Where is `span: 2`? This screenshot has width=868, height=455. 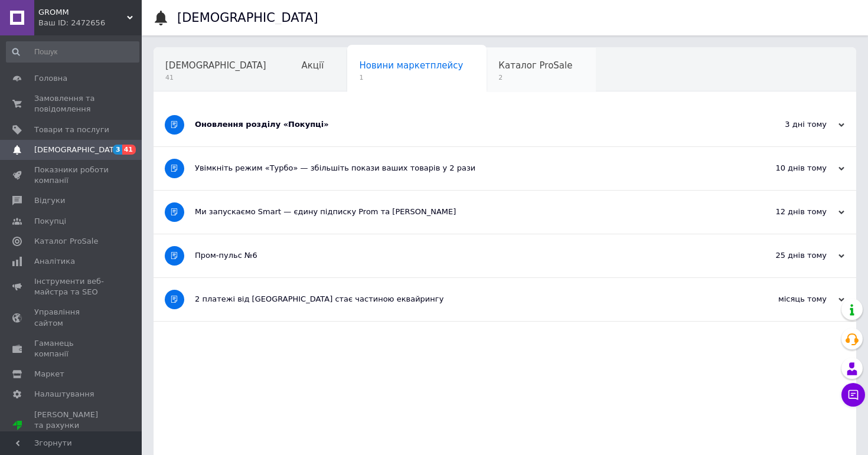 span: 2 is located at coordinates (535, 78).